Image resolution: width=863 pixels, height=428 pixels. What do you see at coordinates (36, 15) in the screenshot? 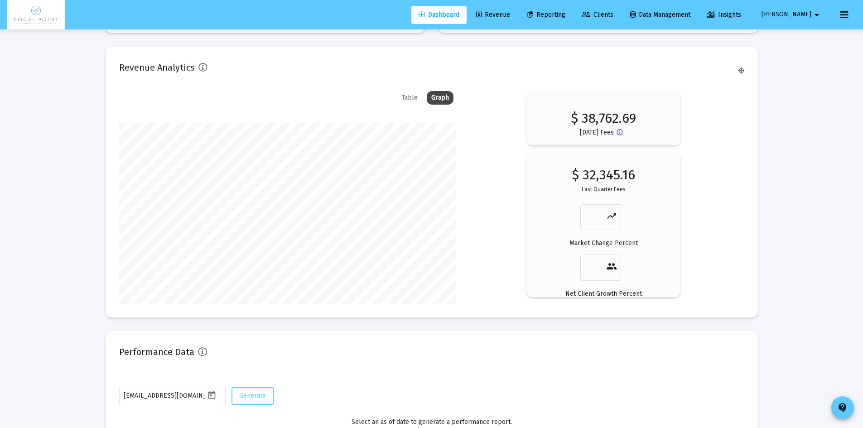
I see `img: Dashboard` at bounding box center [36, 15].